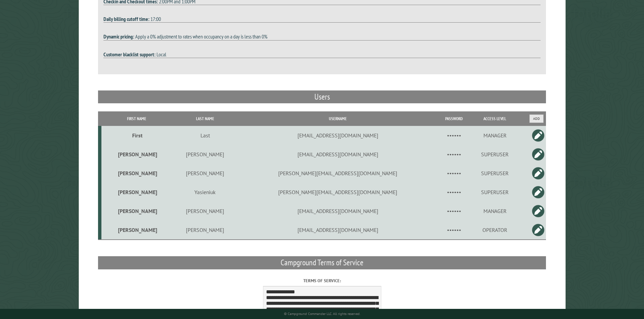  What do you see at coordinates (495, 230) in the screenshot?
I see `div: OPERATOR` at bounding box center [495, 230].